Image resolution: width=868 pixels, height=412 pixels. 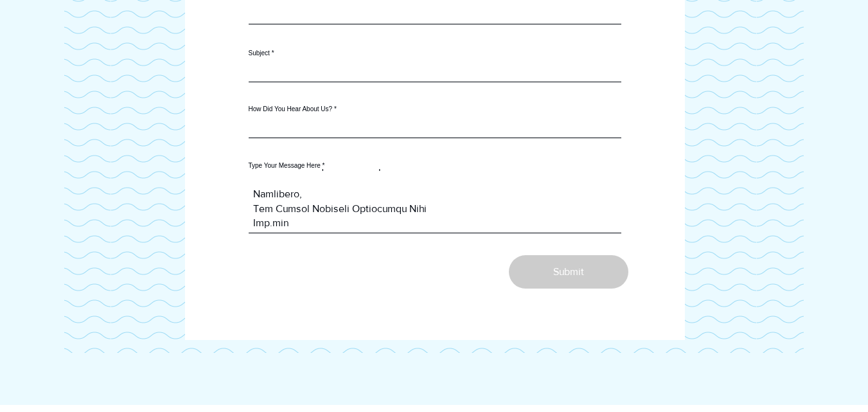 I want to click on label: Type Your Message Here, so click(x=435, y=166).